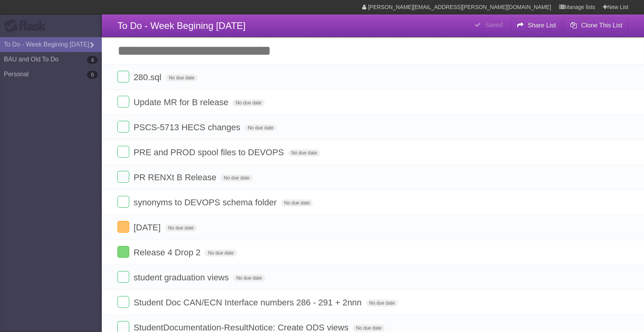 The width and height of the screenshot is (644, 332). I want to click on b: 6, so click(92, 75).